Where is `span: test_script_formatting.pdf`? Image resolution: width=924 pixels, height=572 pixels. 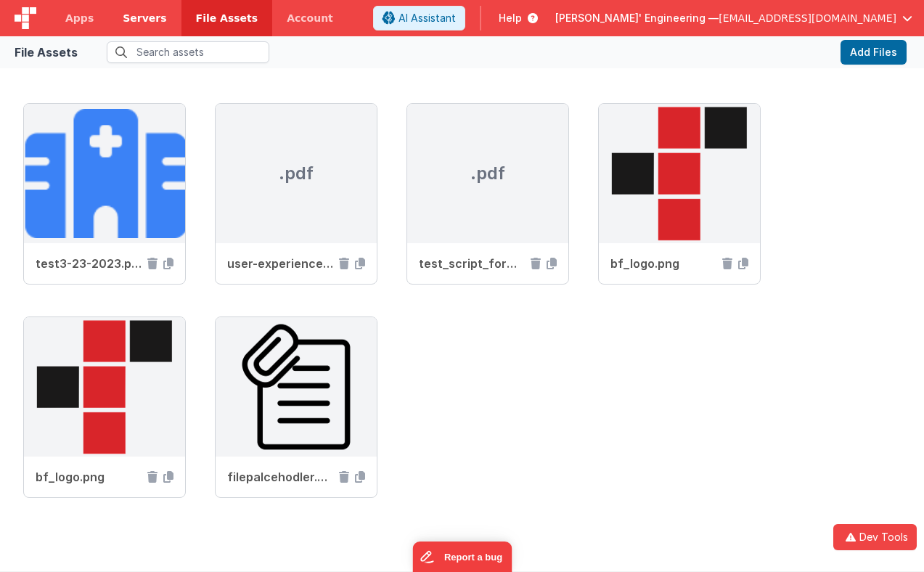
span: test_script_formatting.pdf is located at coordinates (471, 263).